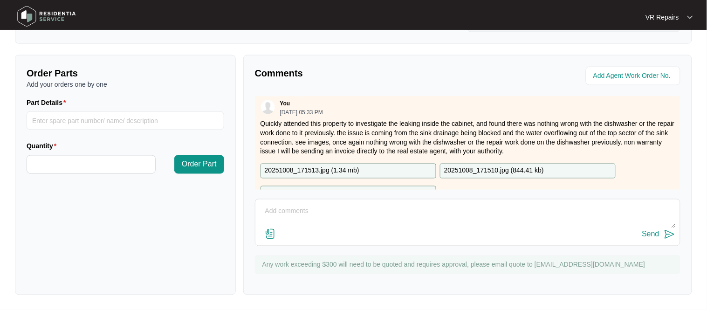 The image size is (707, 310). I want to click on p: Comments, so click(358, 73).